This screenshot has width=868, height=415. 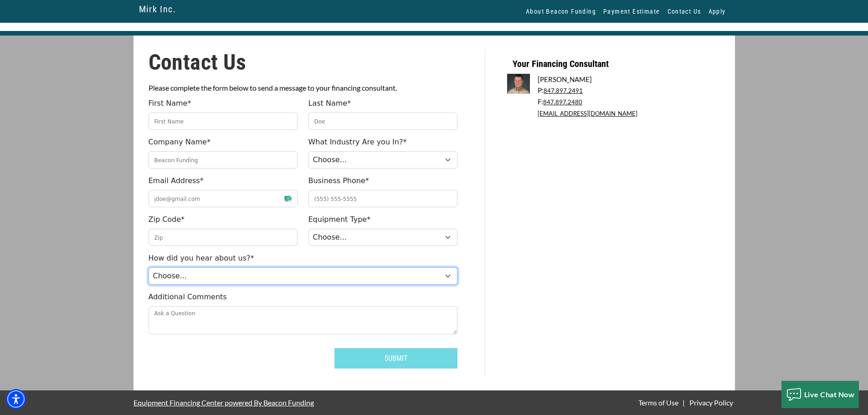 What do you see at coordinates (330, 103) in the screenshot?
I see `label: Last Name*` at bounding box center [330, 103].